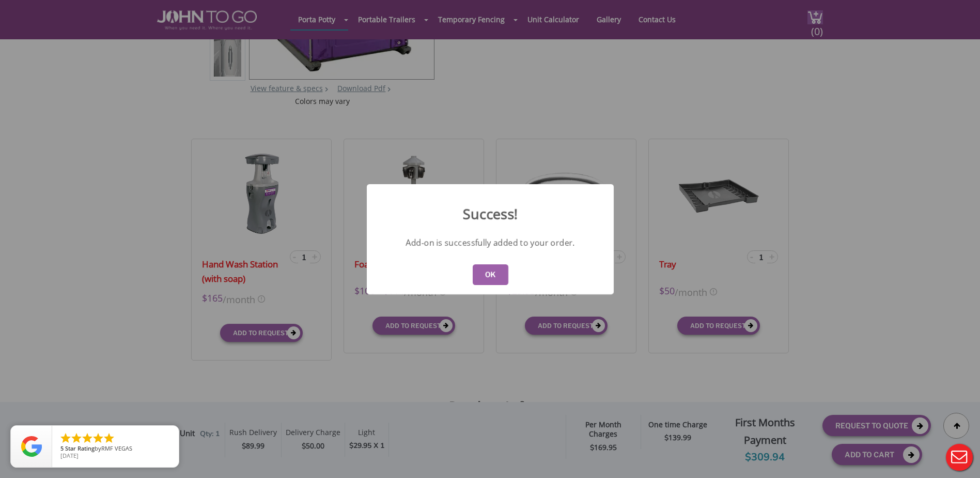  I want to click on img: Review Rating, so click(31, 446).